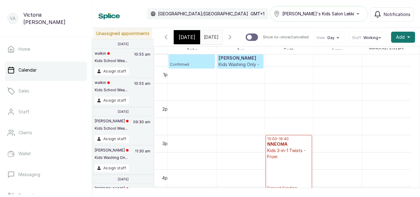 The width and height of the screenshot is (420, 197). Describe the element at coordinates (46, 133) in the screenshot. I see `a: Clients` at that location.